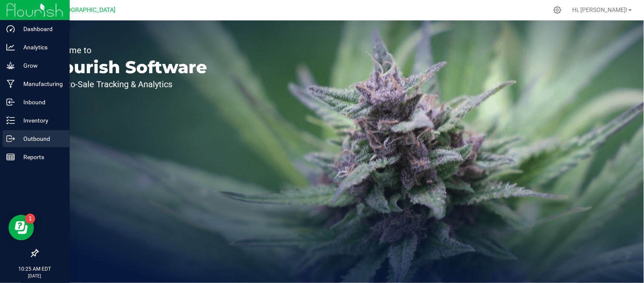  Describe the element at coordinates (41, 102) in the screenshot. I see `p: Inbound` at that location.